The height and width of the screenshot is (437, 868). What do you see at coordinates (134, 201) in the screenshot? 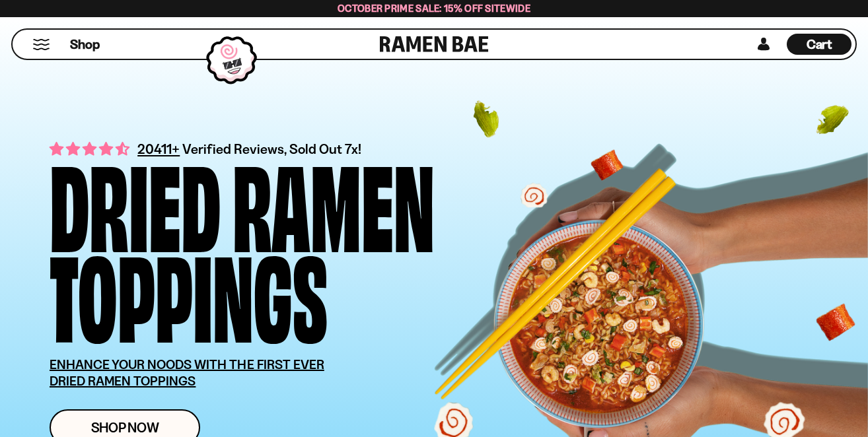
I see `div: Dried` at bounding box center [134, 201].